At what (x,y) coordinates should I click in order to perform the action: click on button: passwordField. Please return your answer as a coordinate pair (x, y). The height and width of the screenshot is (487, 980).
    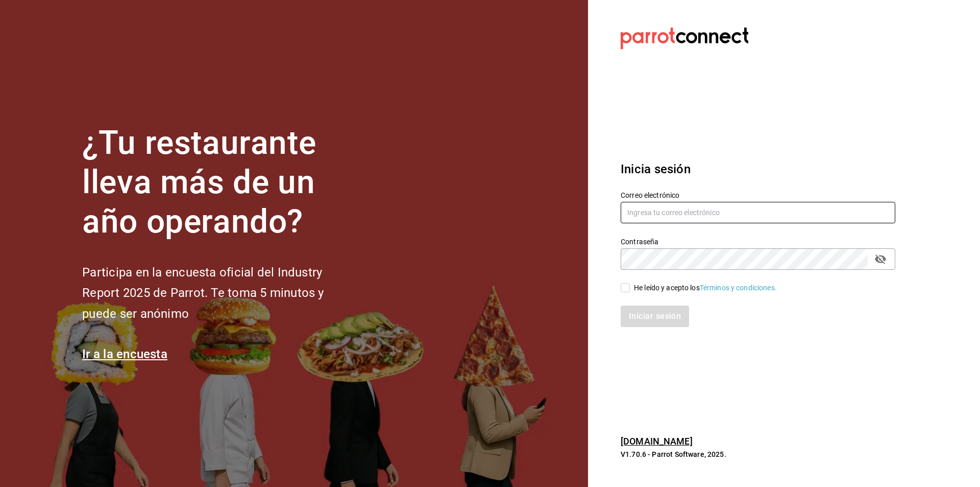
    Looking at the image, I should click on (880, 259).